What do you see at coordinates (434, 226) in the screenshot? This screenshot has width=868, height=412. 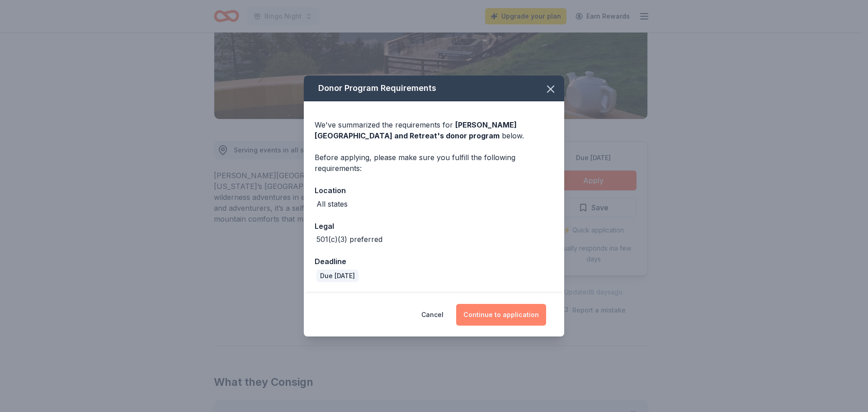 I see `div: Legal` at bounding box center [434, 226].